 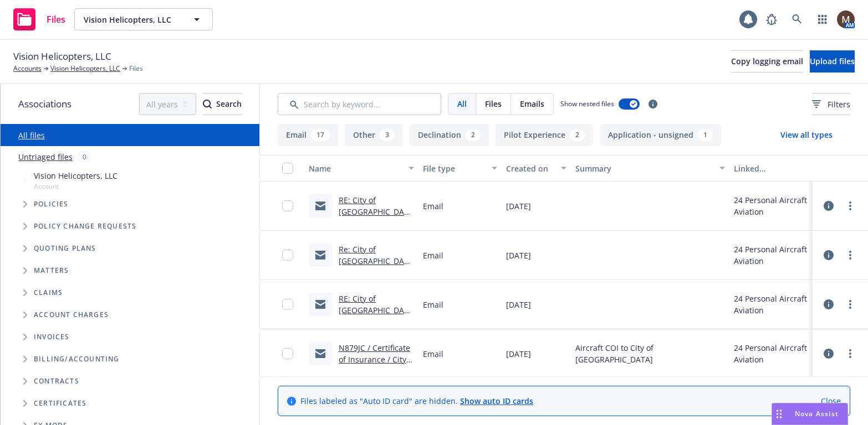 I want to click on span: Certificates, so click(x=60, y=403).